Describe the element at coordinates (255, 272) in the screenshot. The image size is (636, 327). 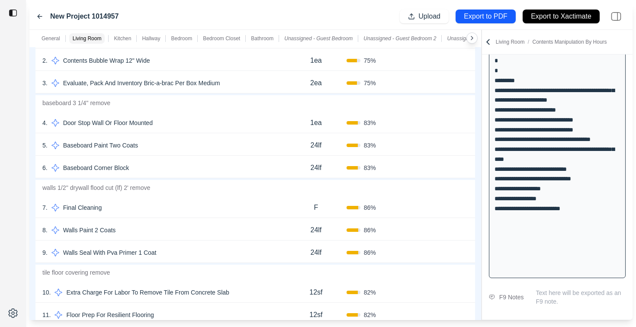
I see `p: tile floor covering remove` at that location.